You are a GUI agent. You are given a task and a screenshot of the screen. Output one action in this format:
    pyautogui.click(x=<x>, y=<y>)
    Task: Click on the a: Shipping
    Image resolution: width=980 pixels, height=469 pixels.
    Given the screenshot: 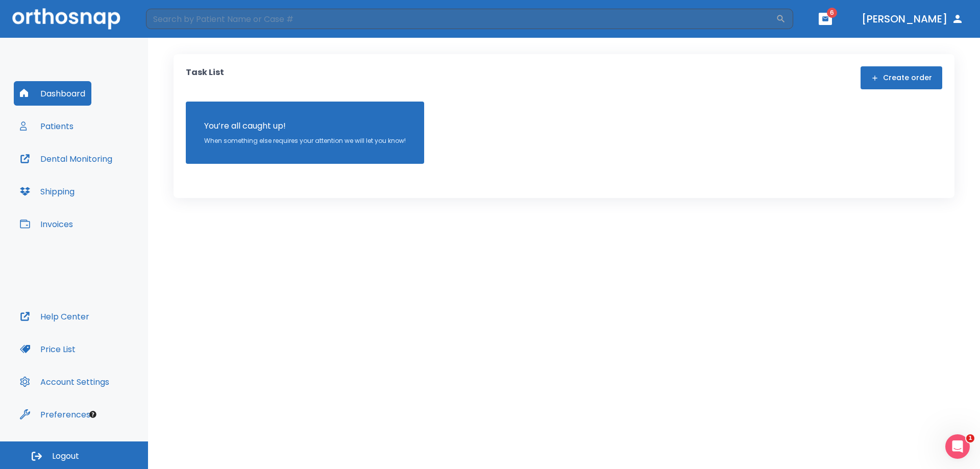 What is the action you would take?
    pyautogui.click(x=47, y=192)
    